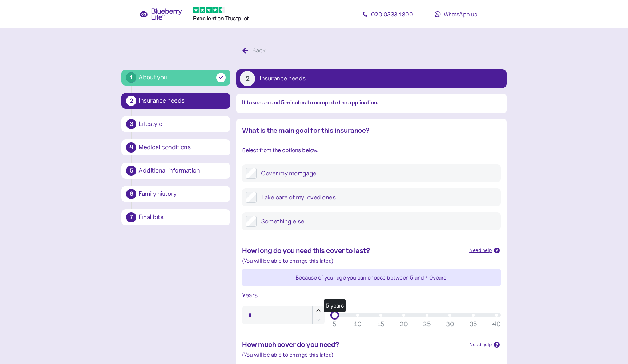 This screenshot has height=364, width=628. I want to click on button: 3Lifestyle, so click(176, 124).